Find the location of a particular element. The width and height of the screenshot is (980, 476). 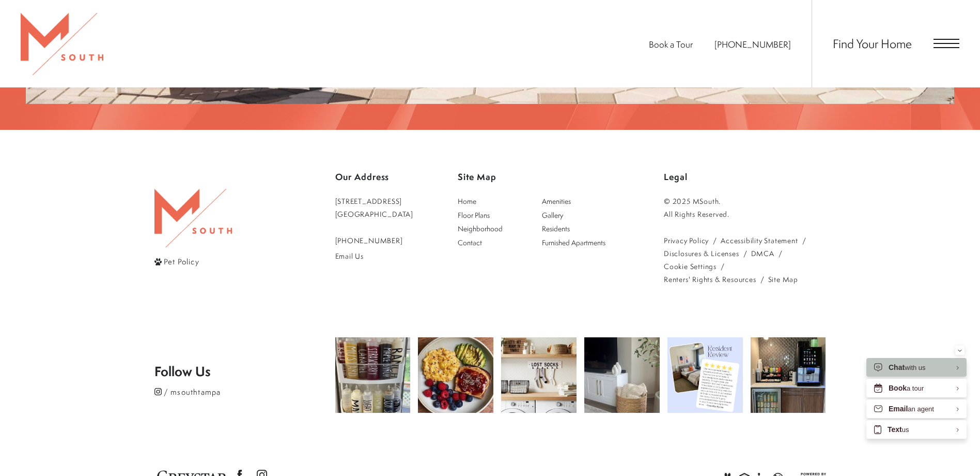

a: Go to Furnished Apartments (opens in a new tab) is located at coordinates (576, 243).